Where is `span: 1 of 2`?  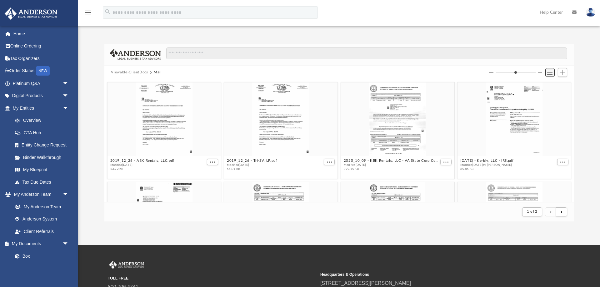 span: 1 of 2 is located at coordinates (532, 212).